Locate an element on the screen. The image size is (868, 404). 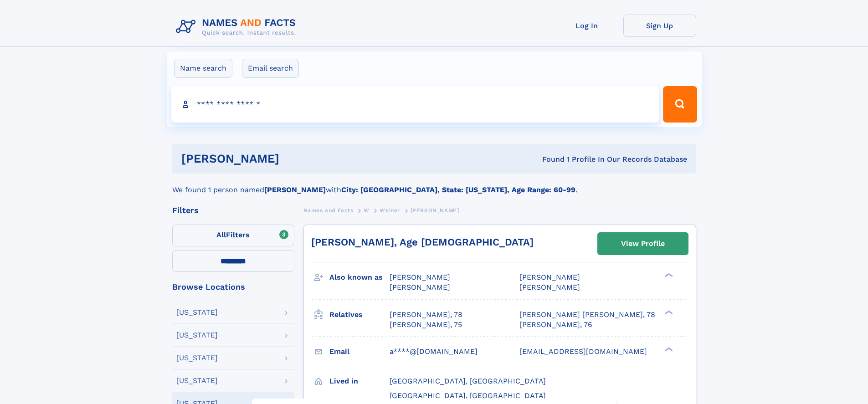
a: W is located at coordinates (366, 210).